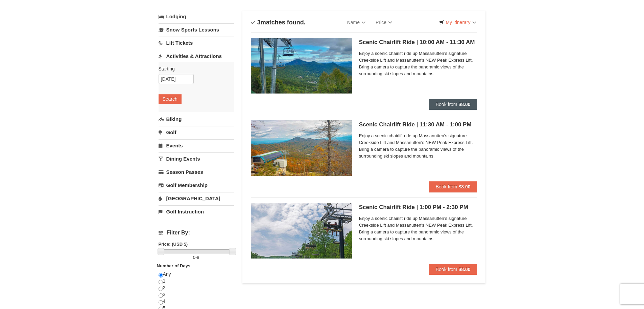 Image resolution: width=644 pixels, height=309 pixels. Describe the element at coordinates (194, 69) in the screenshot. I see `label: Starting` at that location.